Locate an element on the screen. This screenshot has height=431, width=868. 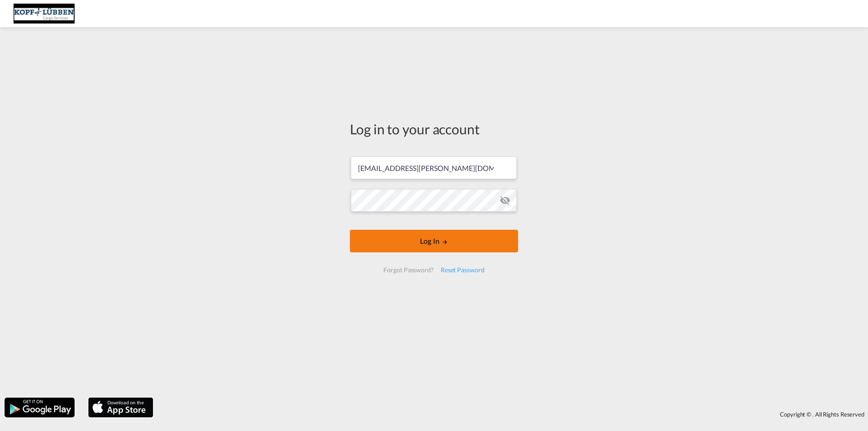
img: 25cf3bb0aafc11ee9c4fdbd399af7748.JPG is located at coordinates (44, 13).